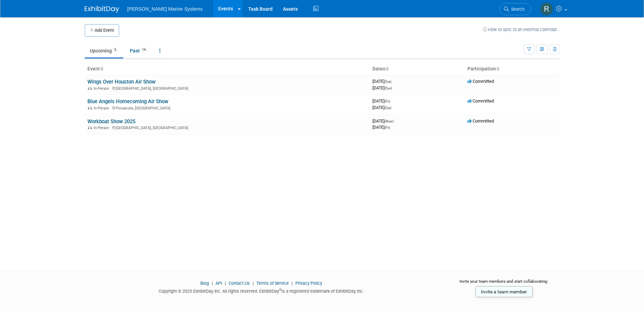 Image resolution: width=644 pixels, height=311 pixels. What do you see at coordinates (512, 69) in the screenshot?
I see `th: Participation` at bounding box center [512, 69].